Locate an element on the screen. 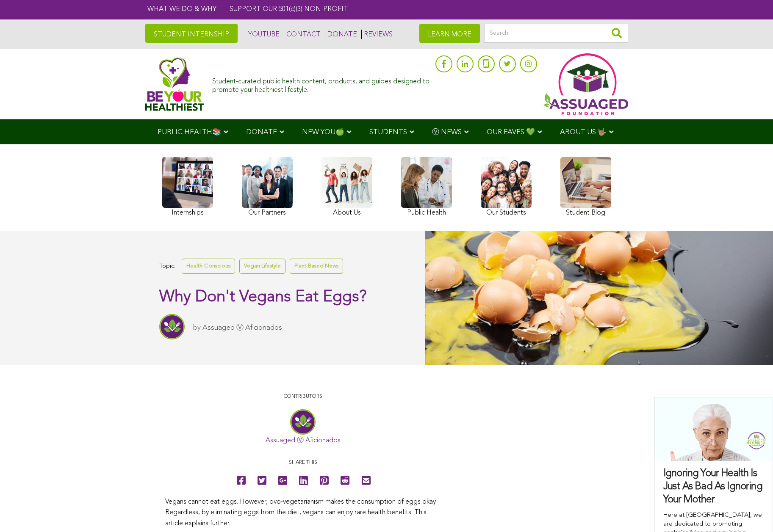 Image resolution: width=773 pixels, height=532 pixels. a: Vegan Lifestyle is located at coordinates (262, 265).